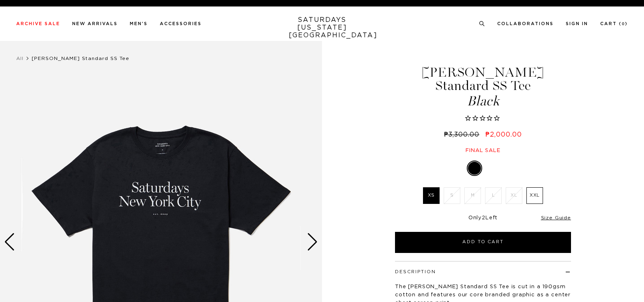 The height and width of the screenshot is (302, 644). What do you see at coordinates (415, 271) in the screenshot?
I see `button: Description` at bounding box center [415, 271].